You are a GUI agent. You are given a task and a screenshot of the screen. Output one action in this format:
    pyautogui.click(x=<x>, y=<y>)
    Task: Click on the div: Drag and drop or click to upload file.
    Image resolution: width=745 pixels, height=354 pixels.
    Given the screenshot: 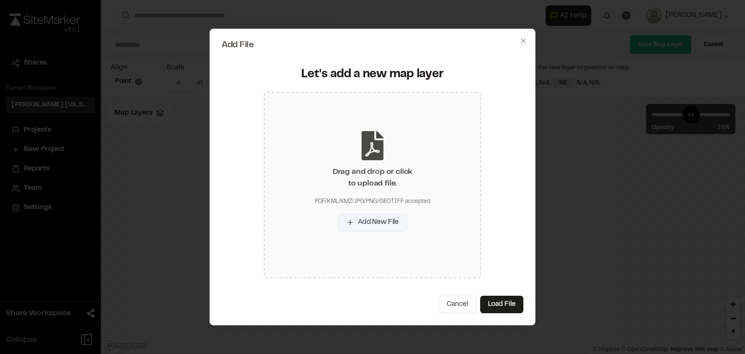 What is the action you would take?
    pyautogui.click(x=373, y=178)
    